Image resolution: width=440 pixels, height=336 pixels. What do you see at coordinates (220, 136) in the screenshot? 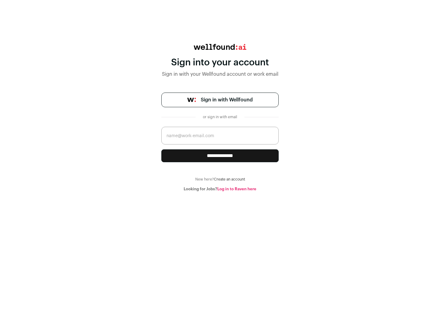
I see `input: name@work-email.com` at bounding box center [220, 136].